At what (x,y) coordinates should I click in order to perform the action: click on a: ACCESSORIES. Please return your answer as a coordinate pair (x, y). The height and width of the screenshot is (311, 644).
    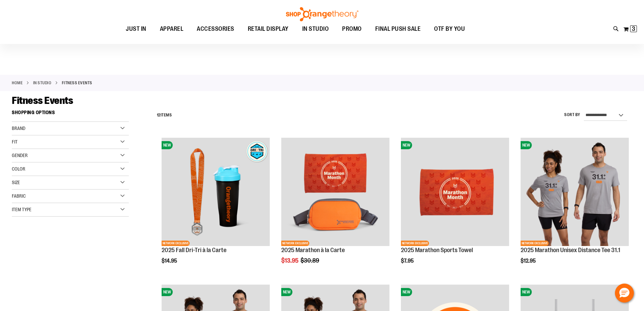
    Looking at the image, I should click on (215, 29).